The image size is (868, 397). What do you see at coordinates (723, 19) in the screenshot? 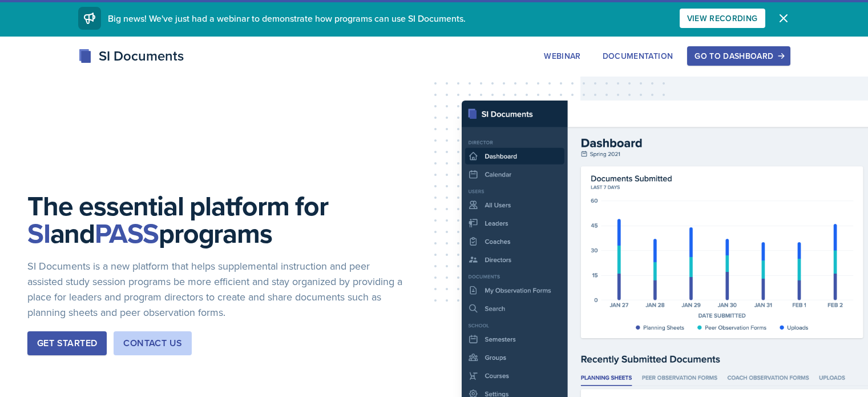
I see `div: View Recording` at bounding box center [723, 19].